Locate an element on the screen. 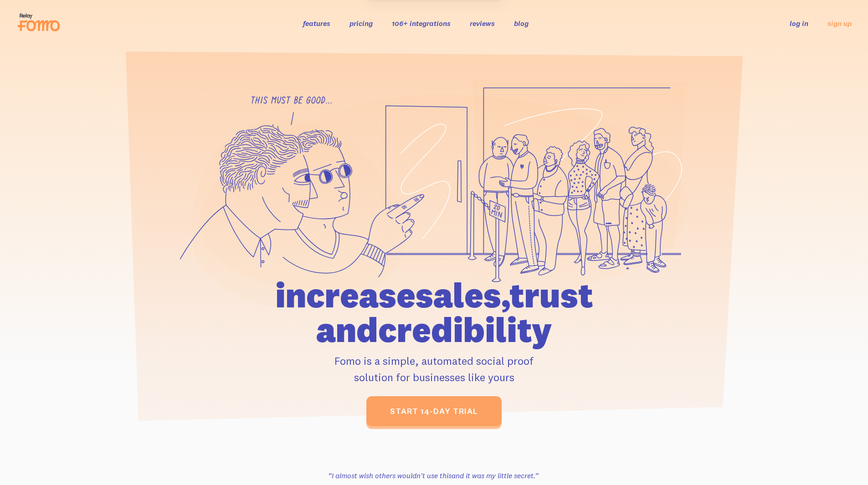 The image size is (868, 485). a: blog is located at coordinates (522, 23).